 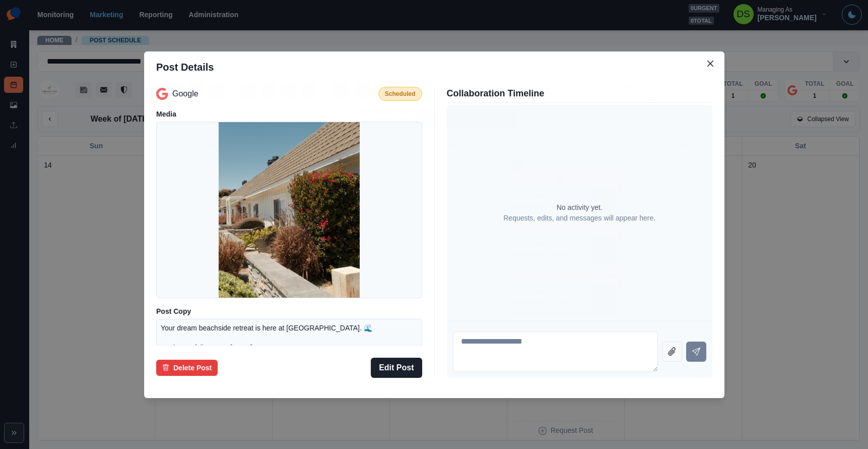 What do you see at coordinates (400, 94) in the screenshot?
I see `p: Scheduled` at bounding box center [400, 94].